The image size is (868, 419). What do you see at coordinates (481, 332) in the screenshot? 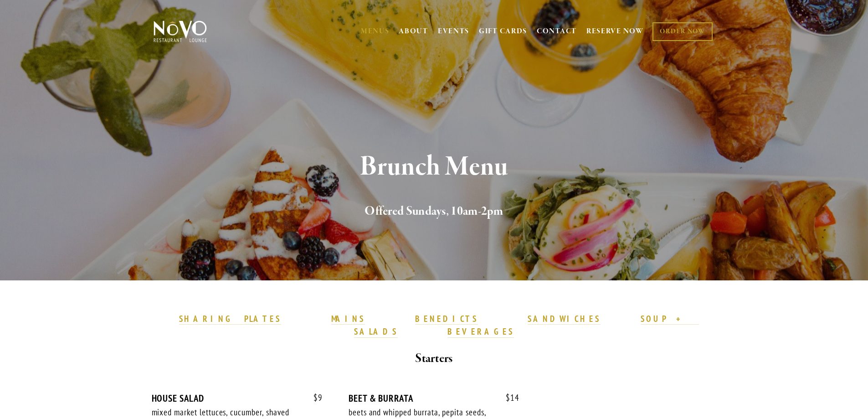
I see `strong: BEVERAGES` at bounding box center [481, 332].